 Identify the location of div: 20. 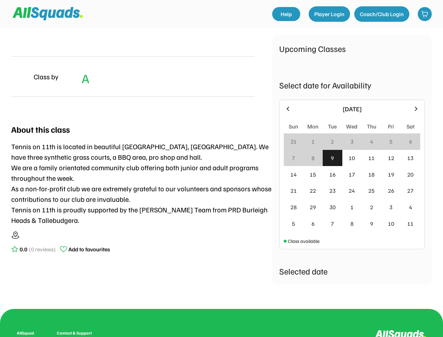
(410, 174).